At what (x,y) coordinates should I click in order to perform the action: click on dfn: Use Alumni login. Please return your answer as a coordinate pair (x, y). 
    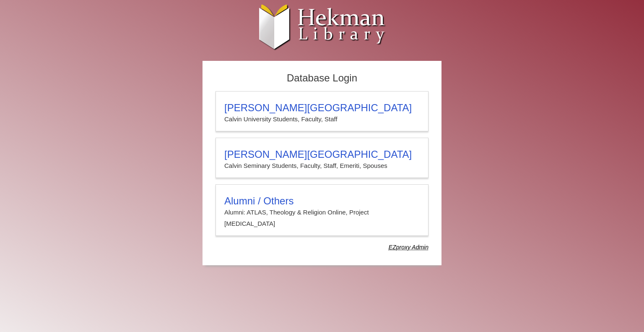
    Looking at the image, I should click on (409, 247).